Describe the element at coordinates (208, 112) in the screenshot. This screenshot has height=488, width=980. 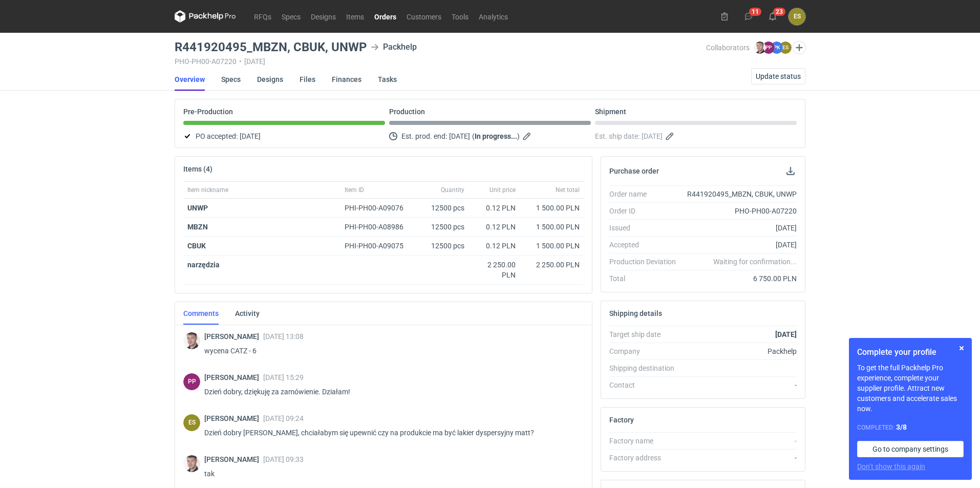
I see `p: Pre-Production` at that location.